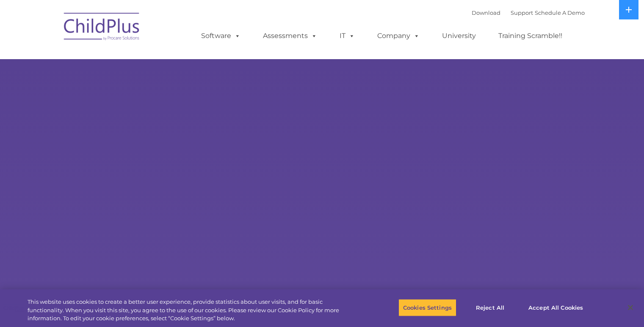 Image resolution: width=644 pixels, height=327 pixels. What do you see at coordinates (490, 308) in the screenshot?
I see `button: Reject All` at bounding box center [490, 308].